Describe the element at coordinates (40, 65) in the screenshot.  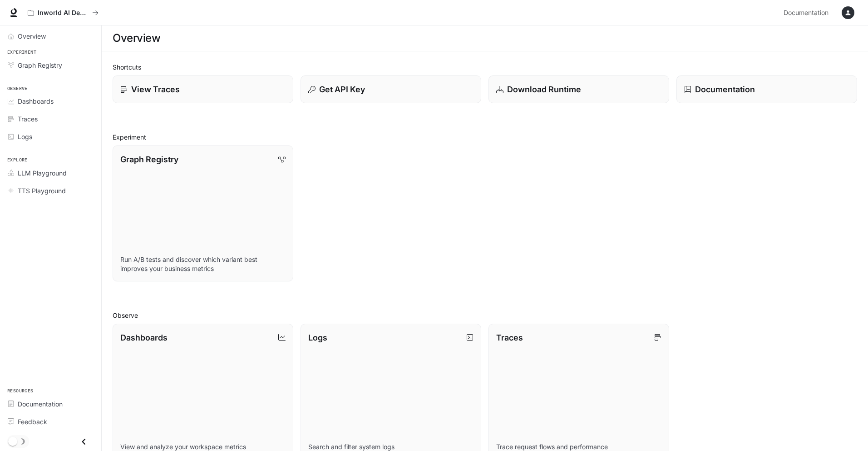
I see `span: Graph Registry` at that location.